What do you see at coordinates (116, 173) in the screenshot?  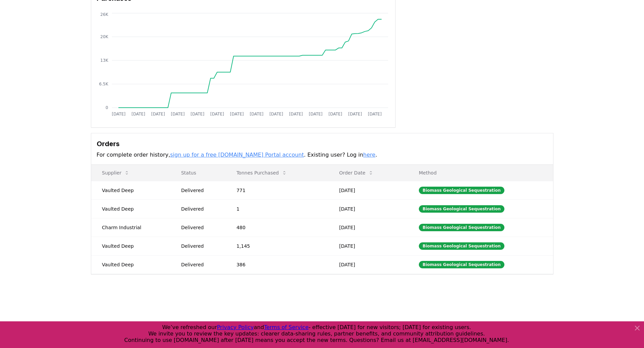 I see `button: Supplier` at bounding box center [116, 173].